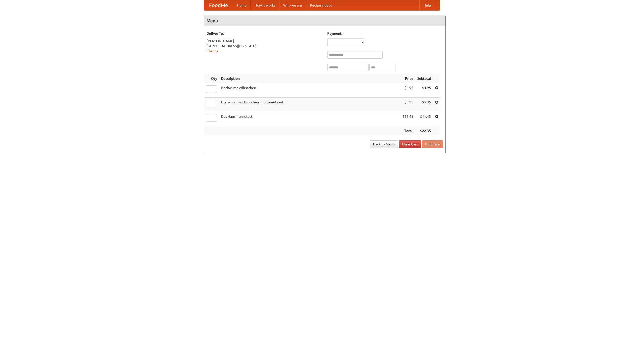 Image resolution: width=644 pixels, height=356 pixels. I want to click on a: Change, so click(213, 51).